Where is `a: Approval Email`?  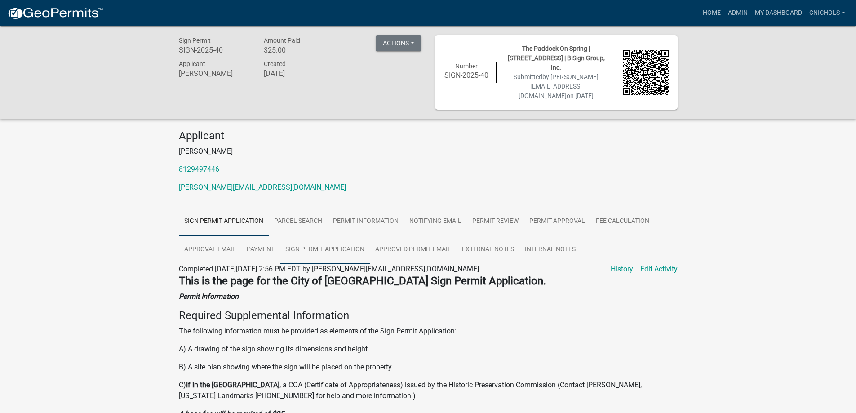
a: Approval Email is located at coordinates (210, 250).